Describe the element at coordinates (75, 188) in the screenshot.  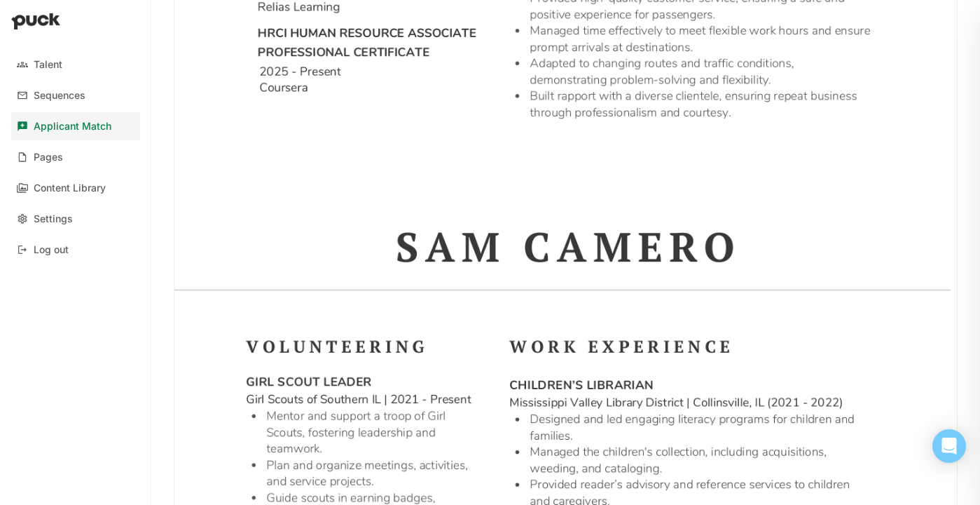
I see `a: Content Library` at that location.